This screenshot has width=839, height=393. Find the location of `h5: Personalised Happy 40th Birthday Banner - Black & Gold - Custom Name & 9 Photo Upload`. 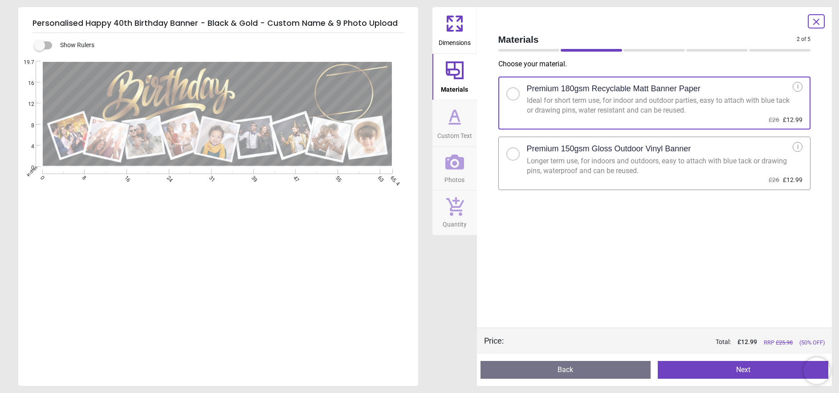

h5: Personalised Happy 40th Birthday Banner - Black & Gold - Custom Name & 9 Photo Upload is located at coordinates (218, 24).